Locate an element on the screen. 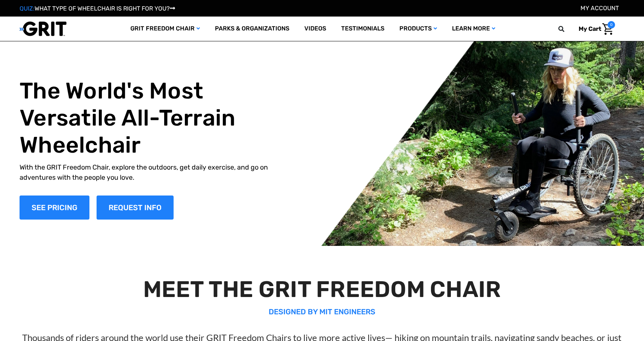 The height and width of the screenshot is (341, 644). a: Parks & Organizations is located at coordinates (252, 29).